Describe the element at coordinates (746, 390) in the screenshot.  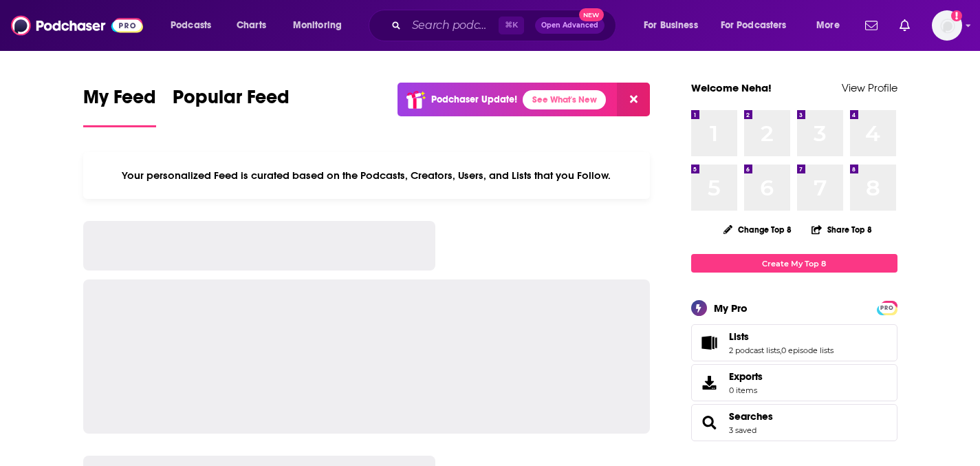
I see `span: 0 items` at that location.